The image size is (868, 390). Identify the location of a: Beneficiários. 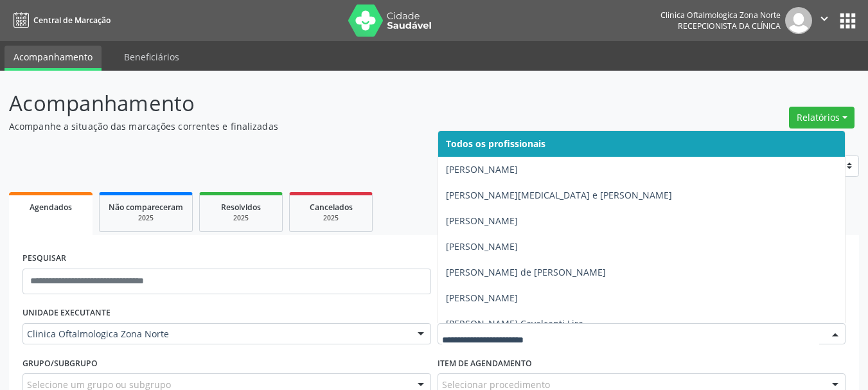
(151, 57).